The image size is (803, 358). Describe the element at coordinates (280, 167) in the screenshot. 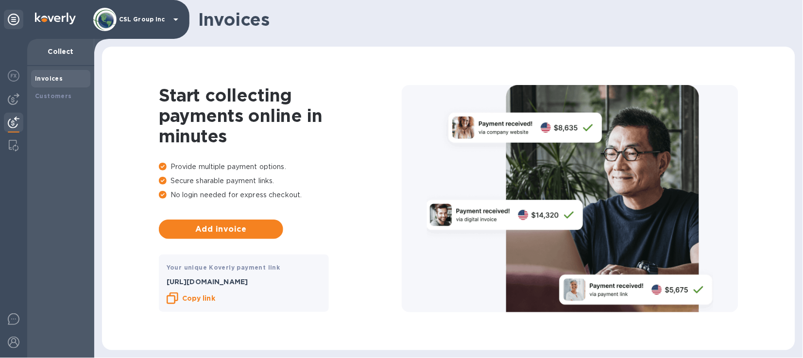

I see `p: Provide multiple payment options.` at that location.